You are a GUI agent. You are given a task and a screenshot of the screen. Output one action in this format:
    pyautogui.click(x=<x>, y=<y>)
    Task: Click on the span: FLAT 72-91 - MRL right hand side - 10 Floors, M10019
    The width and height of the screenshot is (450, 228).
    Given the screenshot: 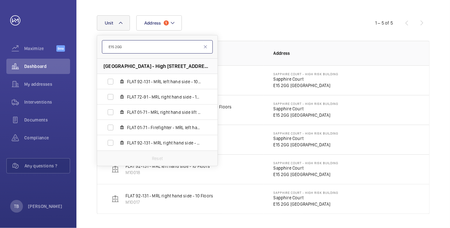 What is the action you would take?
    pyautogui.click(x=164, y=97)
    